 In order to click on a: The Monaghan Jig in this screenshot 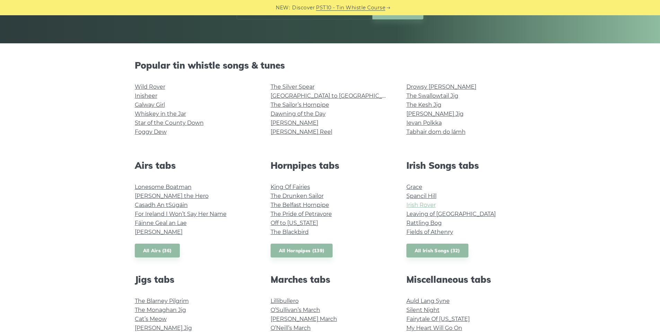, I will do `click(160, 310)`.